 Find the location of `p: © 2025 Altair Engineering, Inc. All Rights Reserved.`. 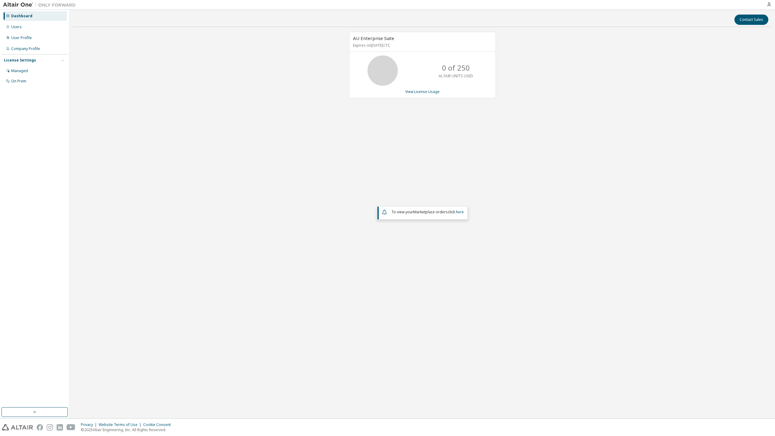

p: © 2025 Altair Engineering, Inc. All Rights Reserved. is located at coordinates (127, 429).